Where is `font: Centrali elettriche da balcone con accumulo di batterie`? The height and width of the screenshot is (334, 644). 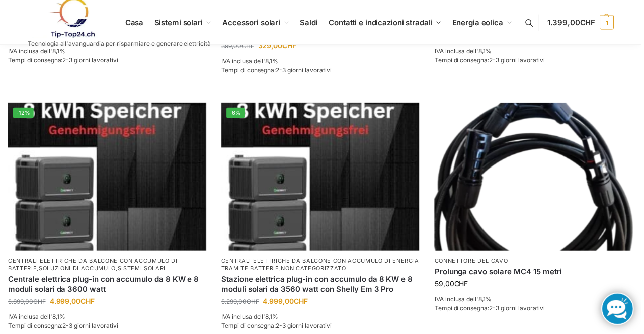 font: Centrali elettriche da balcone con accumulo di batterie is located at coordinates (93, 265).